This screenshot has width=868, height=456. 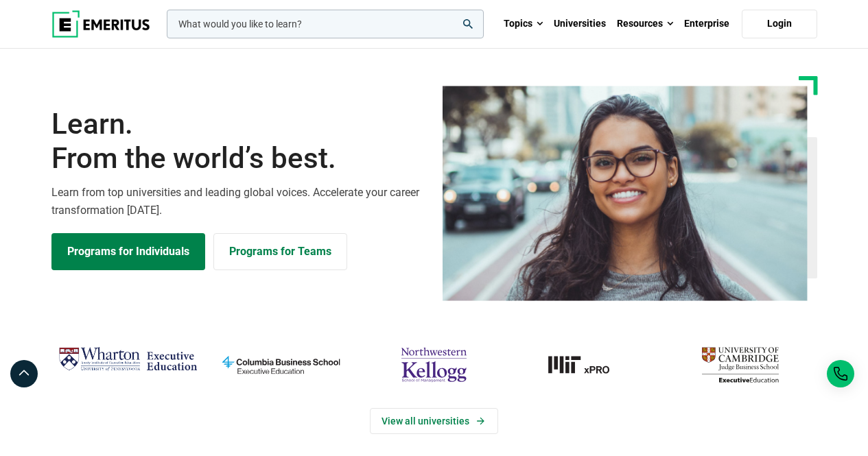 What do you see at coordinates (434, 365) in the screenshot?
I see `a: northwestern-kellogg` at bounding box center [434, 365].